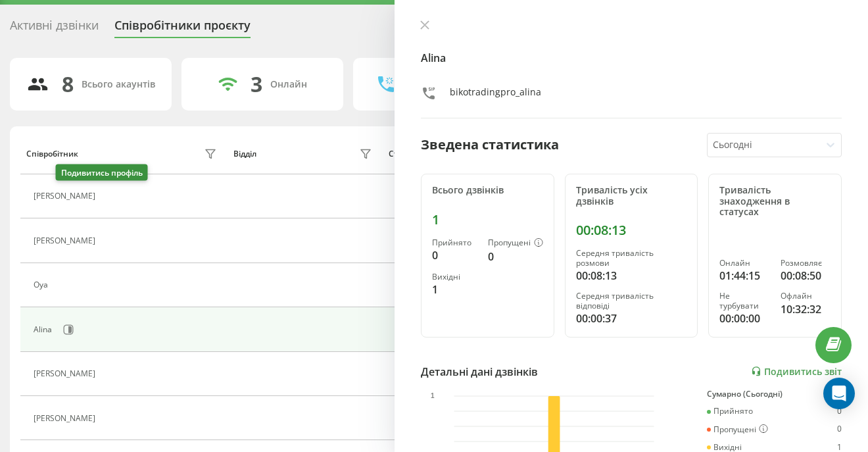 The image size is (868, 452). Describe the element at coordinates (744, 275) in the screenshot. I see `div: 01:44:15` at that location.